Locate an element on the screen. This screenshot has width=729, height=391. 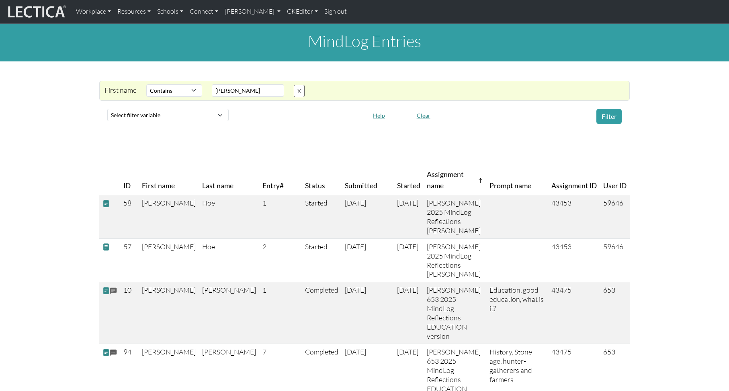
button: Filter is located at coordinates (609, 116).